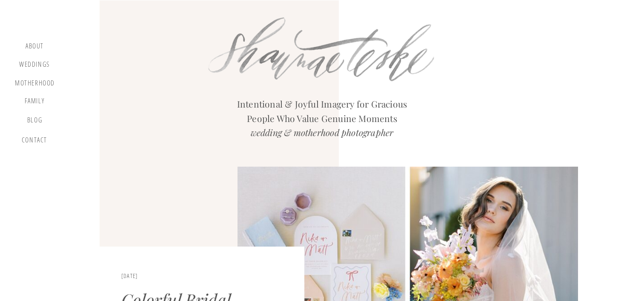  Describe the element at coordinates (34, 47) in the screenshot. I see `a: about` at that location.